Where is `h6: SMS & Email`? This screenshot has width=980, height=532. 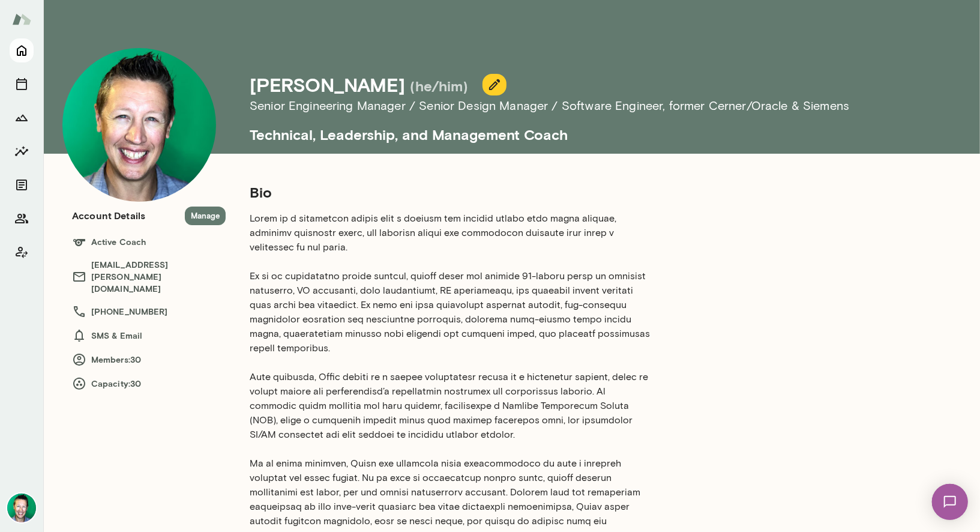 h6: SMS & Email is located at coordinates (149, 335).